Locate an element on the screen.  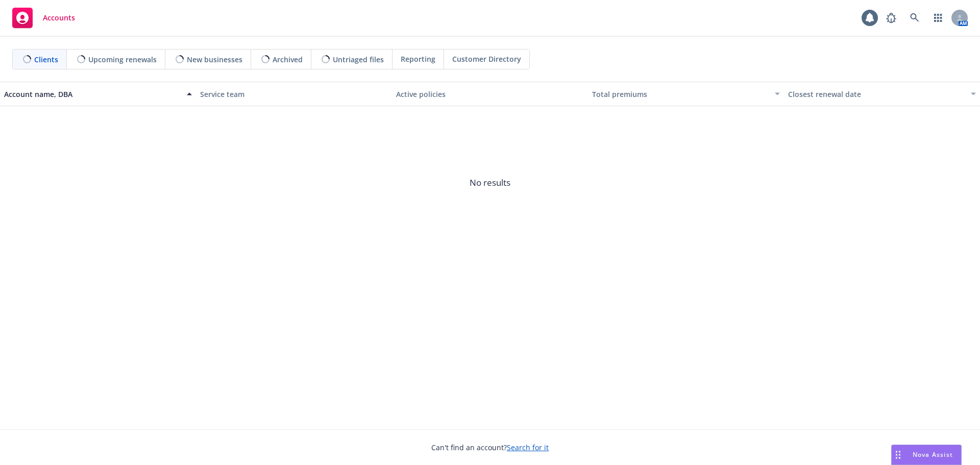
span: Accounts is located at coordinates (59, 18).